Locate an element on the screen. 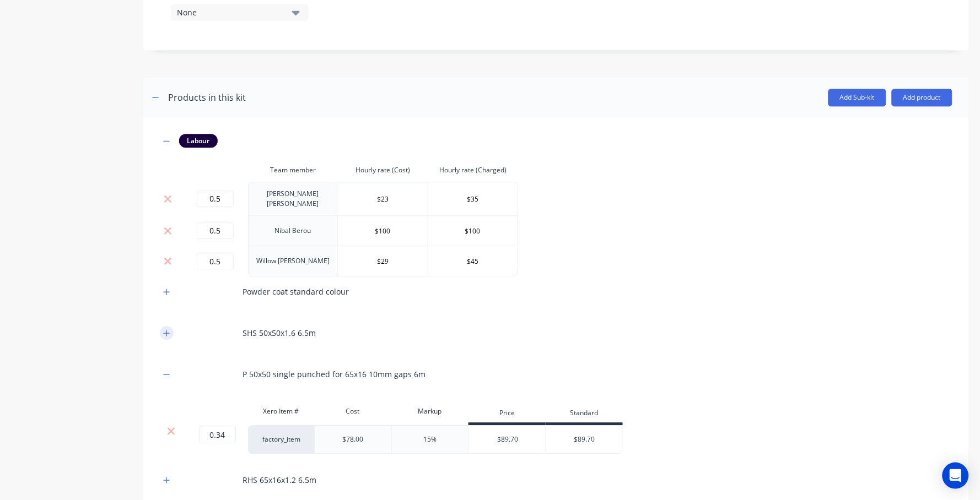 This screenshot has width=980, height=500. td: Nibal Berou is located at coordinates (293, 230).